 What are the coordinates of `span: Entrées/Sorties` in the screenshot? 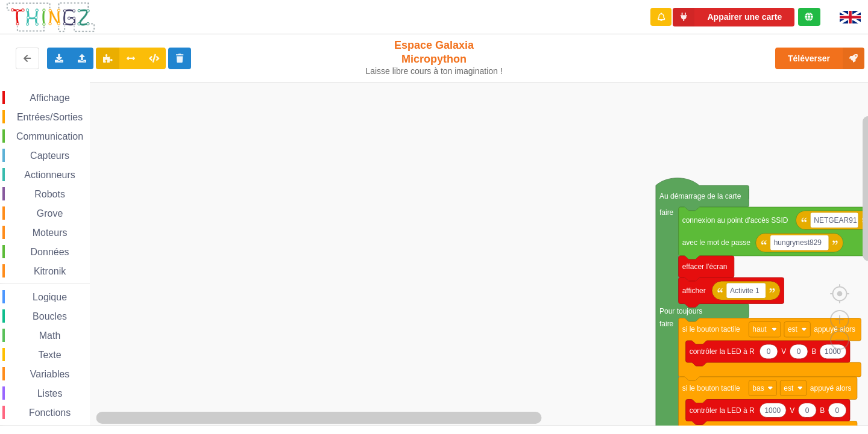 It's located at (50, 117).